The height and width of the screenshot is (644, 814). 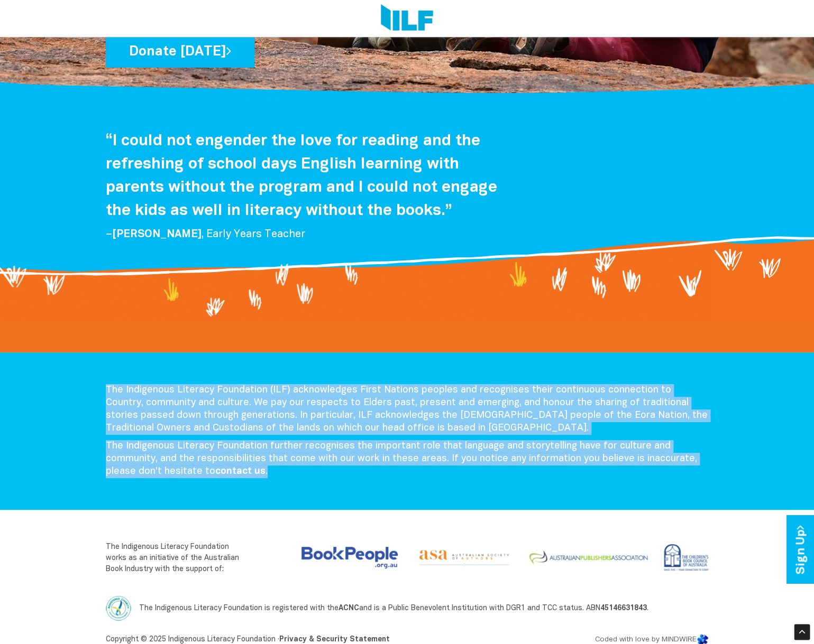 What do you see at coordinates (334, 639) in the screenshot?
I see `a: Privacy & Security Statement` at bounding box center [334, 639].